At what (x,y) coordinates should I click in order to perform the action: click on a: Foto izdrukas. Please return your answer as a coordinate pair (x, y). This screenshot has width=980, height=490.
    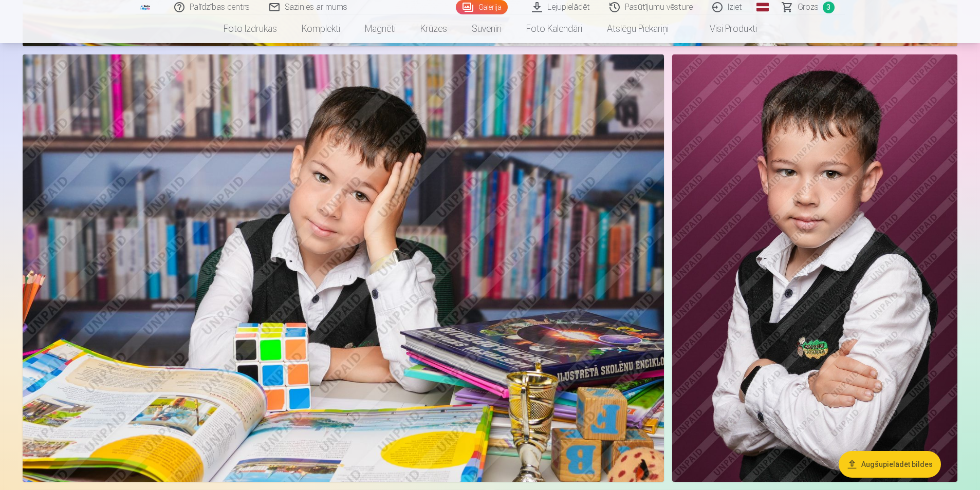
    Looking at the image, I should click on (250, 28).